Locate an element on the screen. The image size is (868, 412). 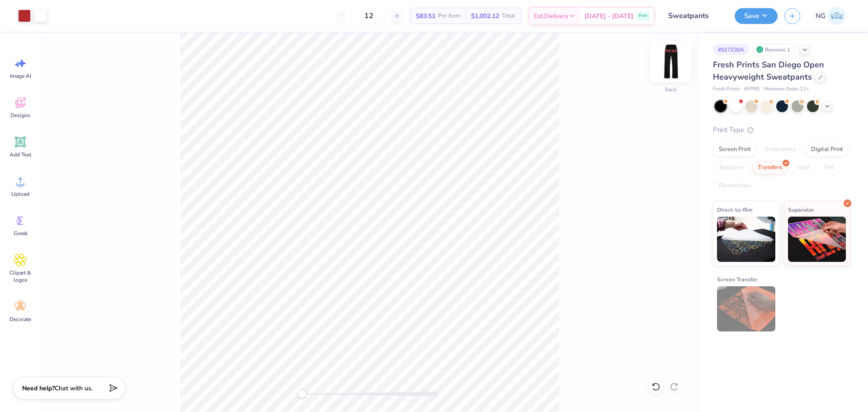
img: Back is located at coordinates (671, 62).